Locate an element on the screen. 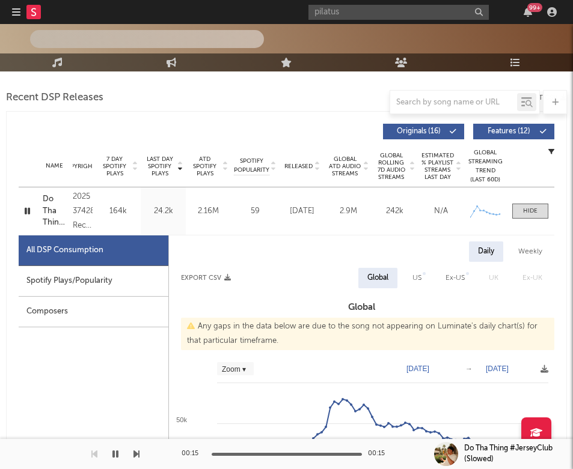 This screenshot has width=573, height=469. span: 7 Day Spotify Plays is located at coordinates (114, 166).